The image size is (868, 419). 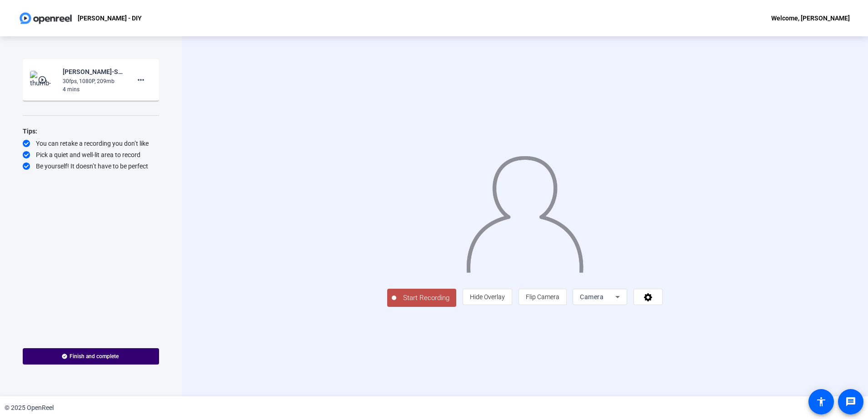 What do you see at coordinates (488, 297) in the screenshot?
I see `span: Hide Overlay` at bounding box center [488, 297].